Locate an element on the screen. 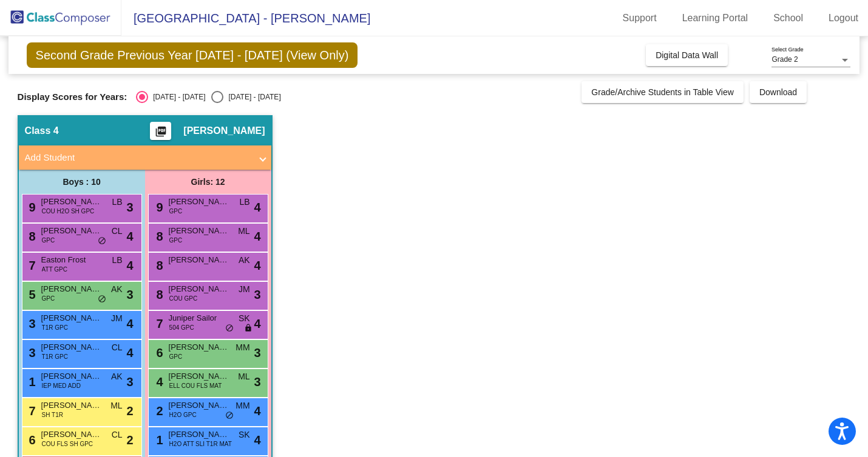 This screenshot has width=868, height=457. button: Digital Data Wall is located at coordinates (687, 55).